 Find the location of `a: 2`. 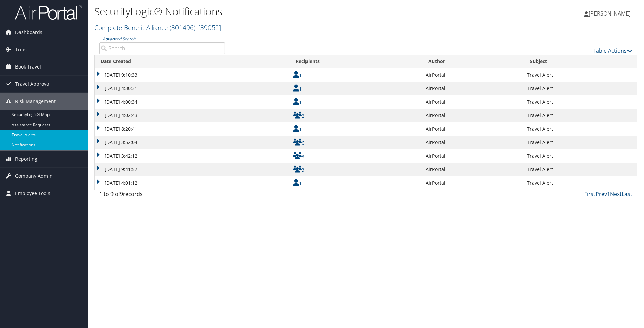

a: 2 is located at coordinates (299, 116).